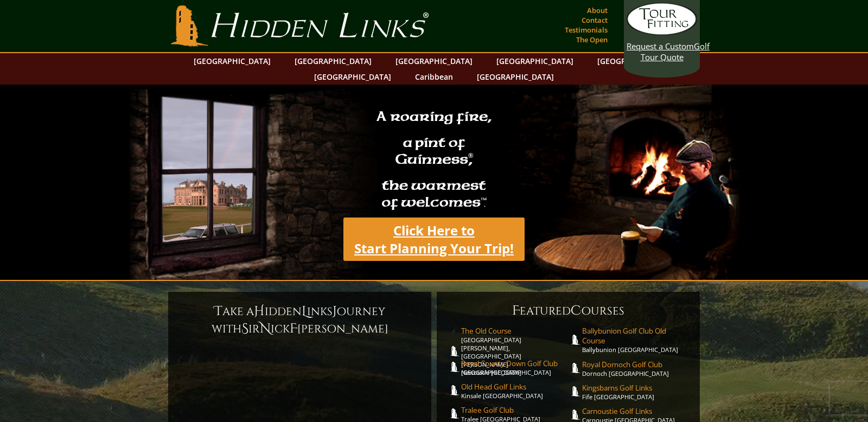 The width and height of the screenshot is (868, 422). I want to click on a: The Open, so click(592, 39).